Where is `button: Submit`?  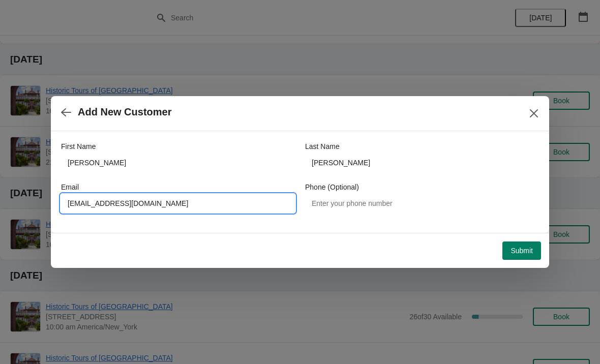 button: Submit is located at coordinates (522, 250).